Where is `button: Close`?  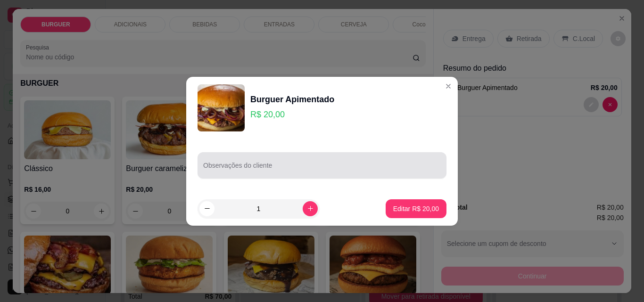
button: Close is located at coordinates (448, 86).